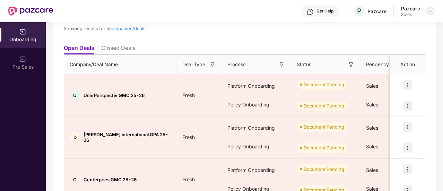 The image size is (443, 191). I want to click on span: Status, so click(304, 64).